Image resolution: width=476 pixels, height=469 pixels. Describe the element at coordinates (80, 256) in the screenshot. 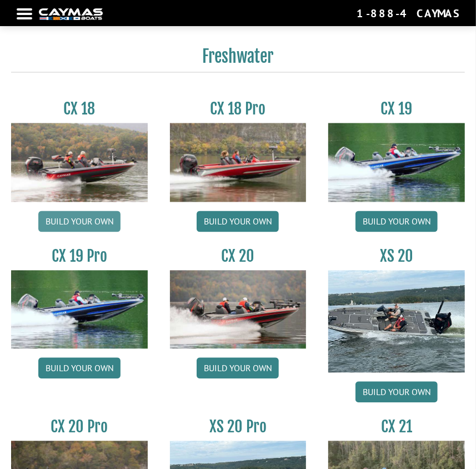

I see `h3: CX 19 Pro` at that location.